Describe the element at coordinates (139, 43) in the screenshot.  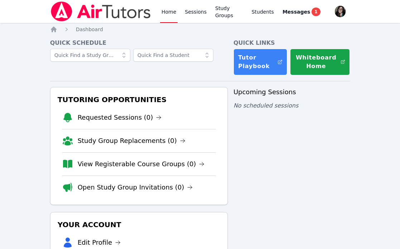
I see `h4: Quick Schedule` at that location.